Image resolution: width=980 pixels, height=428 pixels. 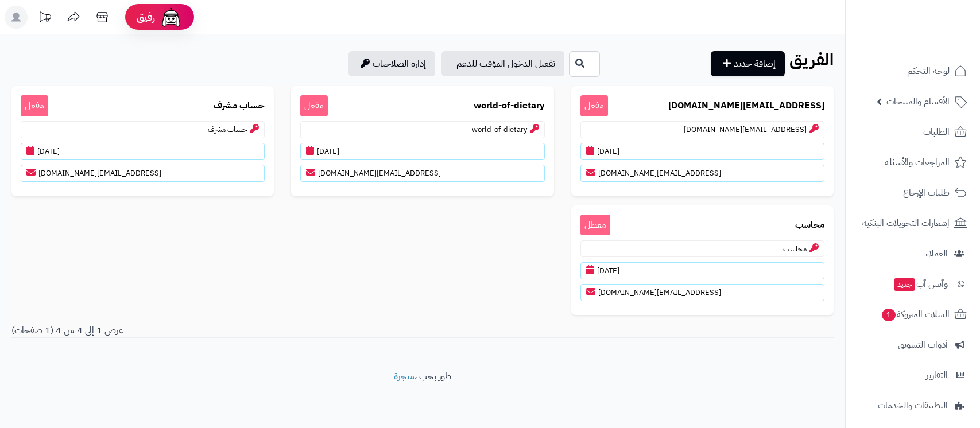 What do you see at coordinates (913, 132) in the screenshot?
I see `a: الطلبات` at bounding box center [913, 132].